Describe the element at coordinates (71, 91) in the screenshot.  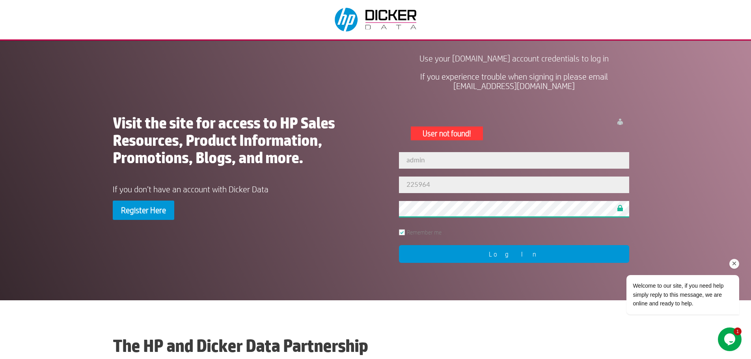
I see `div: Welcome to our site, if you need help simply reply to this message, we are online and ready to help.` at that location.